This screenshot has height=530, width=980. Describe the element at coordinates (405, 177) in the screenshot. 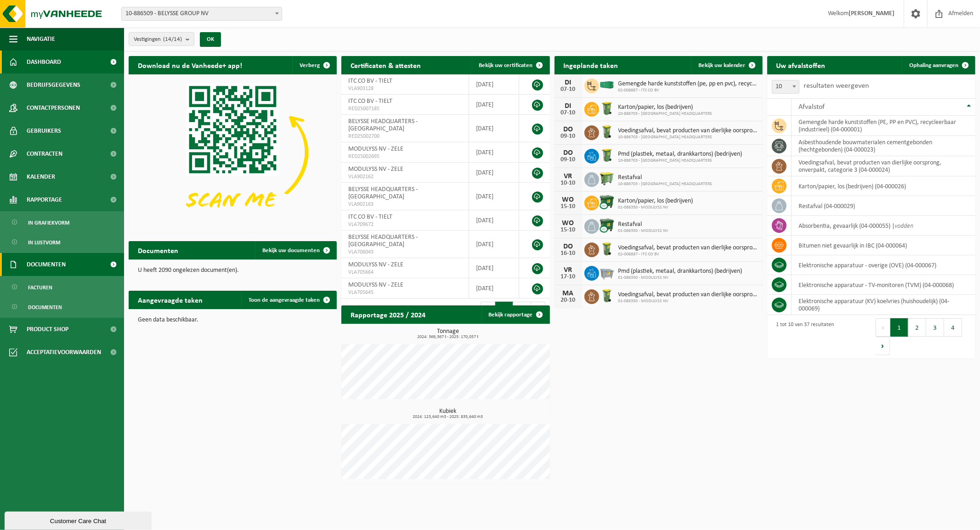

I see `span: VLA902162` at that location.